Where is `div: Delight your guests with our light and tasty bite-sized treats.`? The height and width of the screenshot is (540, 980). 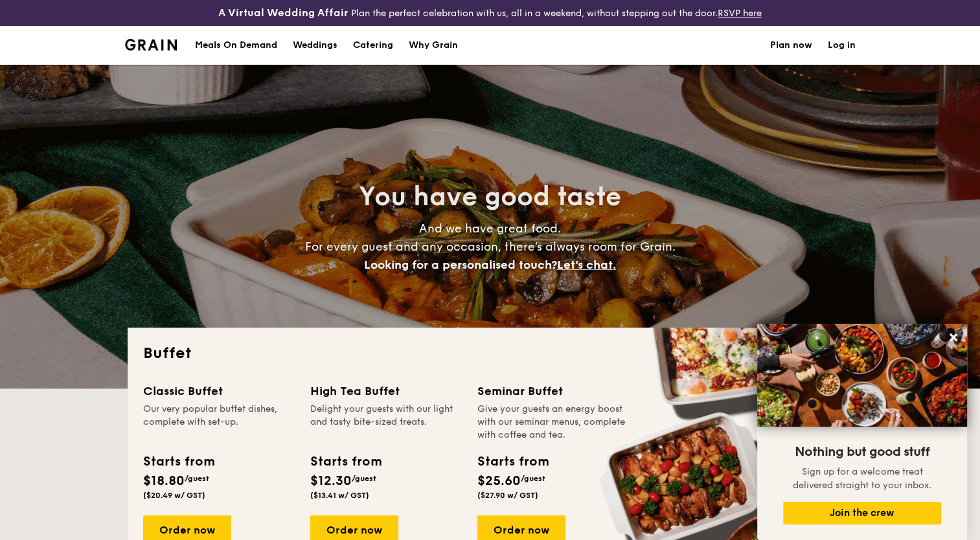 div: Delight your guests with our light and tasty bite-sized treats. is located at coordinates (386, 422).